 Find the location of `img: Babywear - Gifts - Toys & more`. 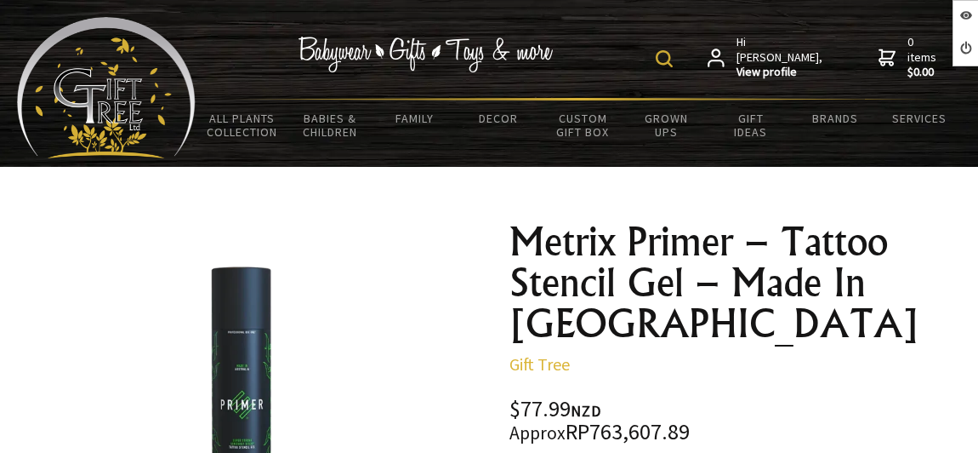

img: Babywear - Gifts - Toys & more is located at coordinates (426, 54).